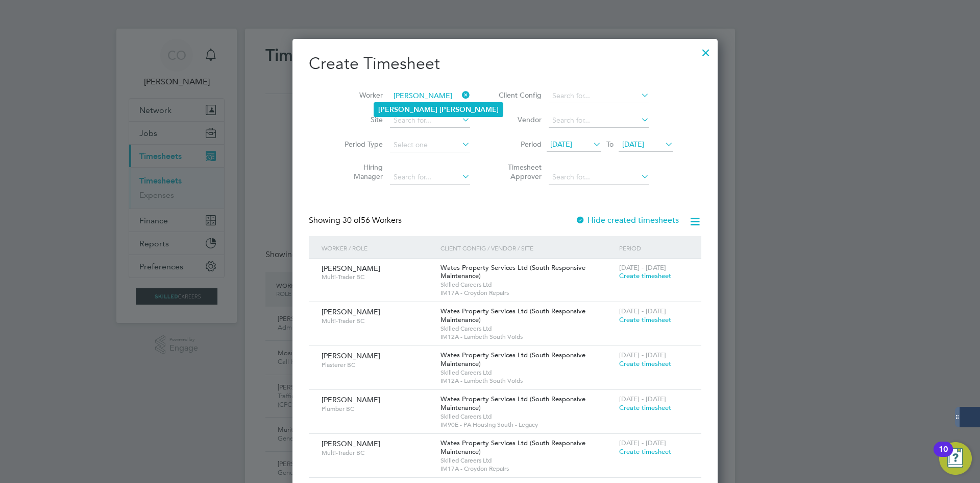 This screenshot has width=980, height=483. Describe the element at coordinates (351, 220) in the screenshot. I see `span: 30 of` at that location.